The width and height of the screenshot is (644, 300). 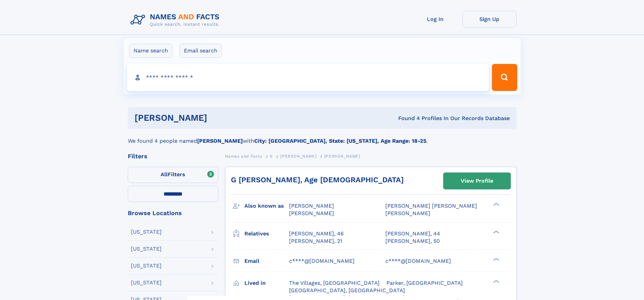 What do you see at coordinates (435, 19) in the screenshot?
I see `a: Log In` at bounding box center [435, 19].